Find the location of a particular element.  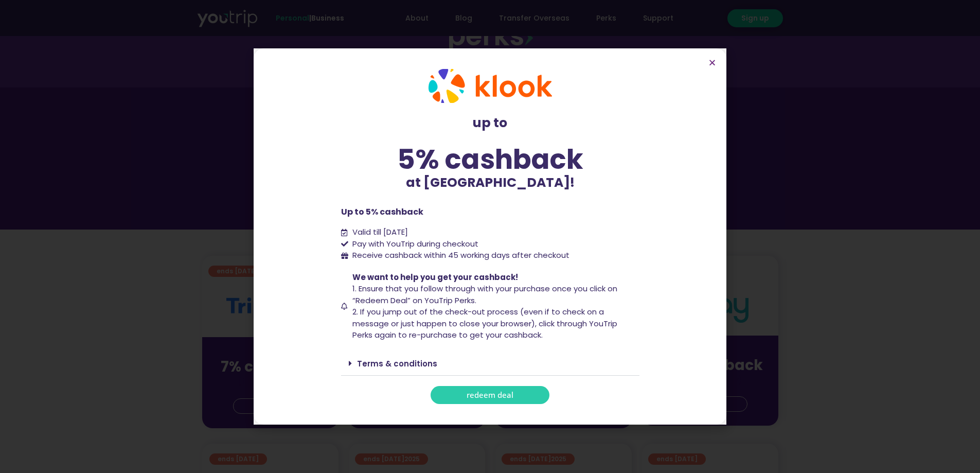

span: We want to help you get your cashback! is located at coordinates (435, 277).